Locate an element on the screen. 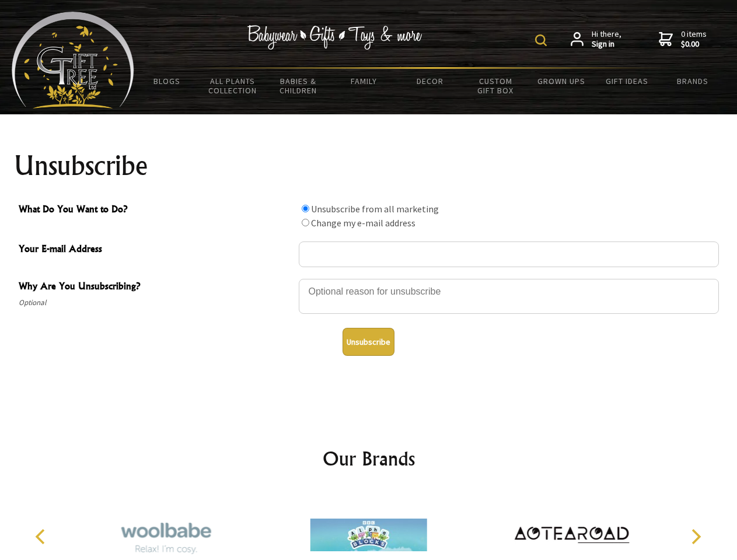 This screenshot has width=737, height=560. span: What Do You Want to Do? is located at coordinates (156, 210).